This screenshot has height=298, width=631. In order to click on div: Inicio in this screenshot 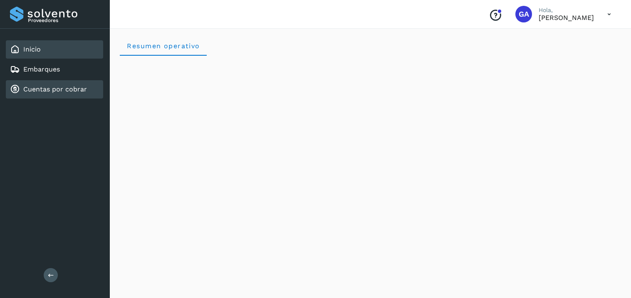, I will do `click(55, 50)`.